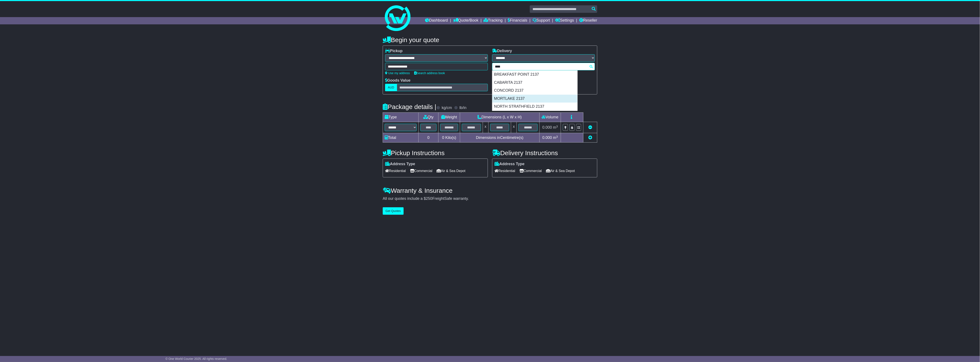  What do you see at coordinates (544, 67) in the screenshot?
I see `typeahead: Please provide city` at bounding box center [544, 67].